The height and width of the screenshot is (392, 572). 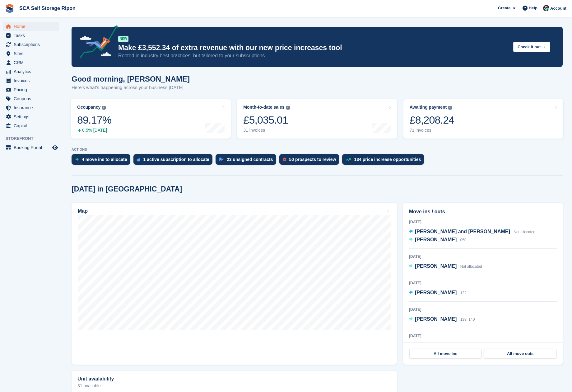 I want to click on button: Check it out →, so click(x=532, y=47).